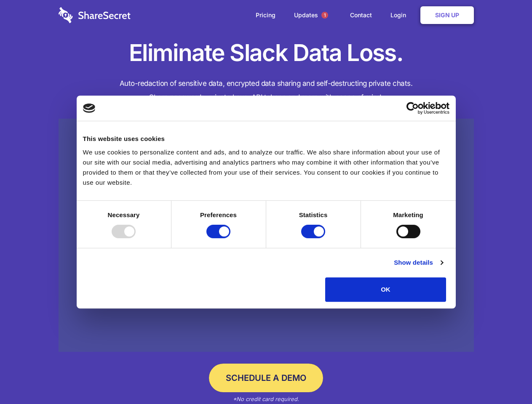 This screenshot has width=532, height=404. I want to click on button: OK, so click(385, 290).